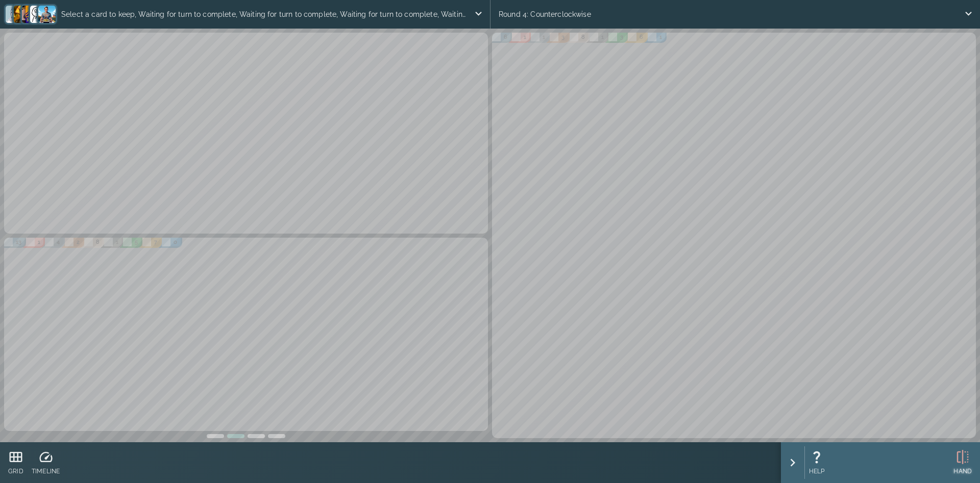  Describe the element at coordinates (38, 15) in the screenshot. I see `img: 90486fc592dae9645688f126410224d3.png` at that location.